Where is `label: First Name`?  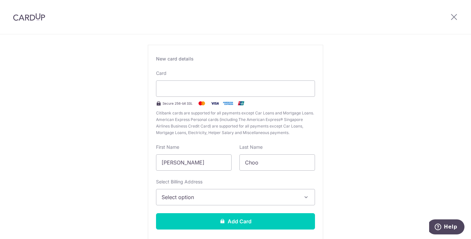 label: First Name is located at coordinates (168, 147).